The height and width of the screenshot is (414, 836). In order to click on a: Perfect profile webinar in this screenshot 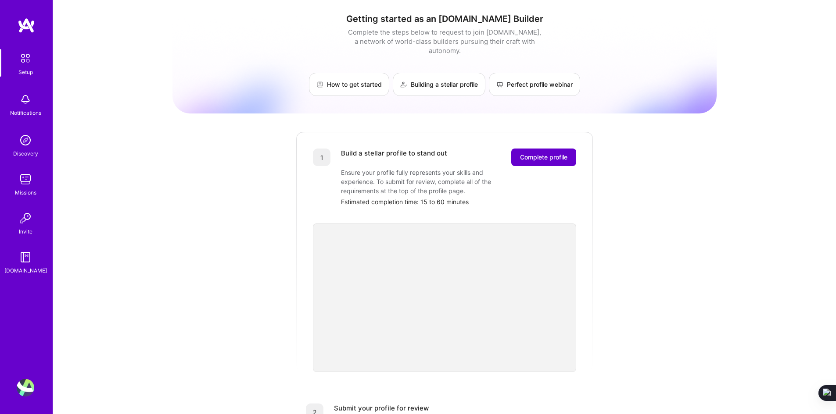, I will do `click(534, 84)`.